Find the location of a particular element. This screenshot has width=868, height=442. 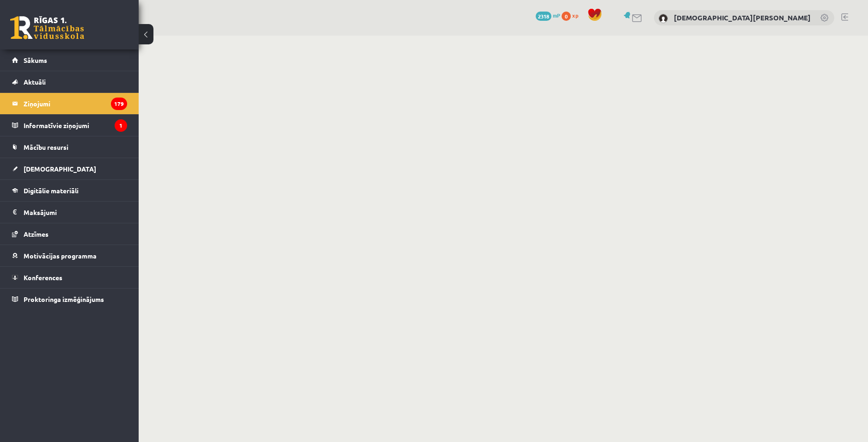

a: 2318 mP is located at coordinates (548, 15).